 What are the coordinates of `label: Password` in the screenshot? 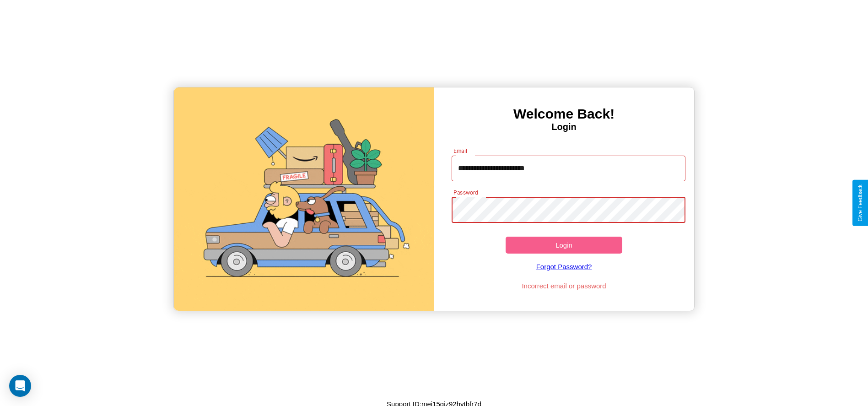 It's located at (466, 193).